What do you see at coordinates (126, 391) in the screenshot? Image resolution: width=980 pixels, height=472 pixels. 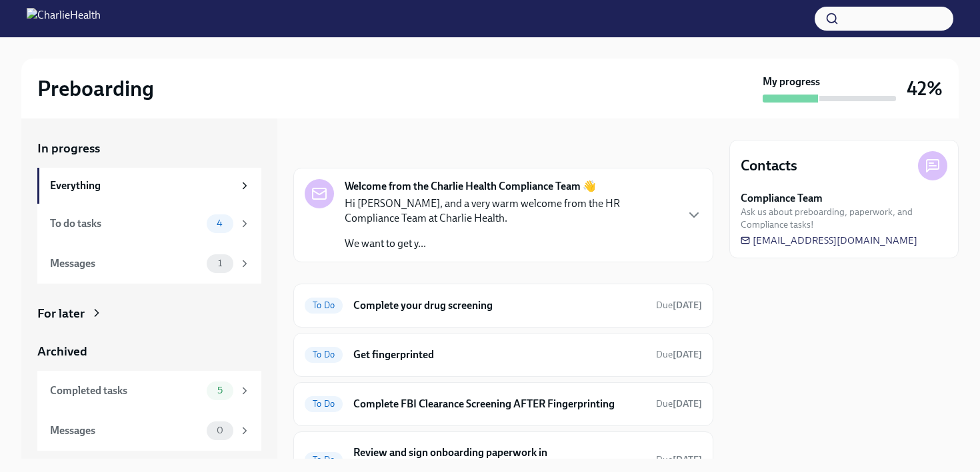 I see `div: Completed tasks` at bounding box center [126, 391].